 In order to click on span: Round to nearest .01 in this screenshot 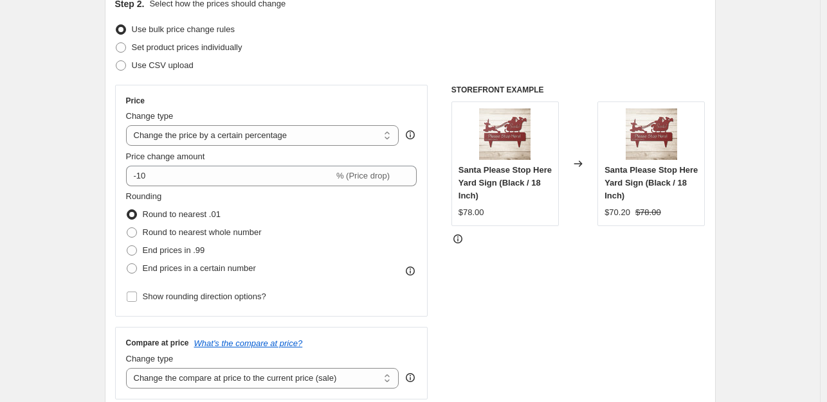, I will do `click(181, 214)`.